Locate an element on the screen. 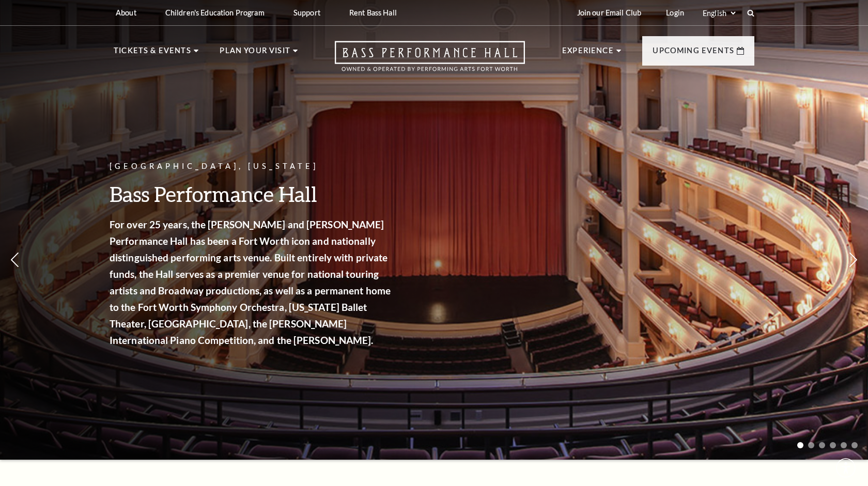 The height and width of the screenshot is (486, 868). p: Tickets & Events is located at coordinates (152, 54).